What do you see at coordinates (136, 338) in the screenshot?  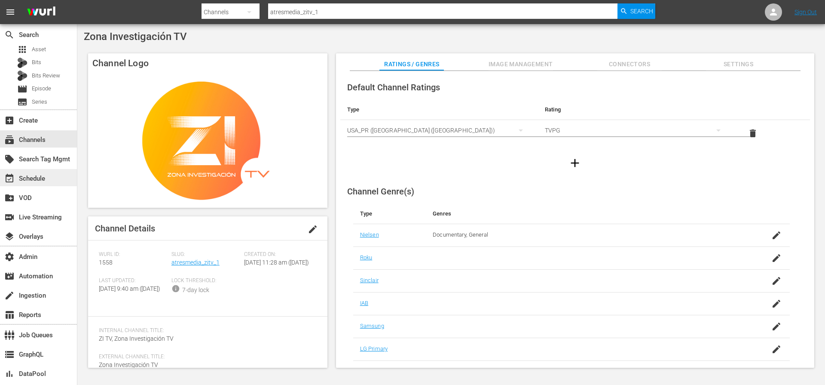 I see `span: ZI TV, Zona Investigación TV` at bounding box center [136, 338].